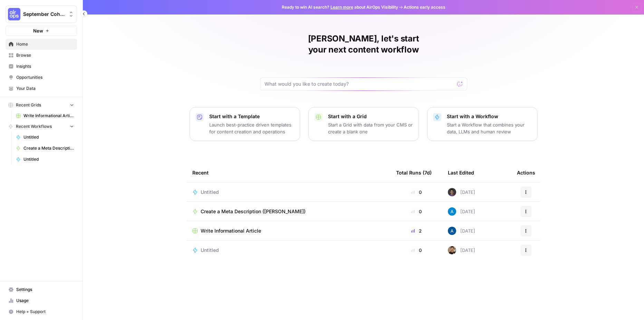  Describe the element at coordinates (526, 172) in the screenshot. I see `div: Actions` at that location.